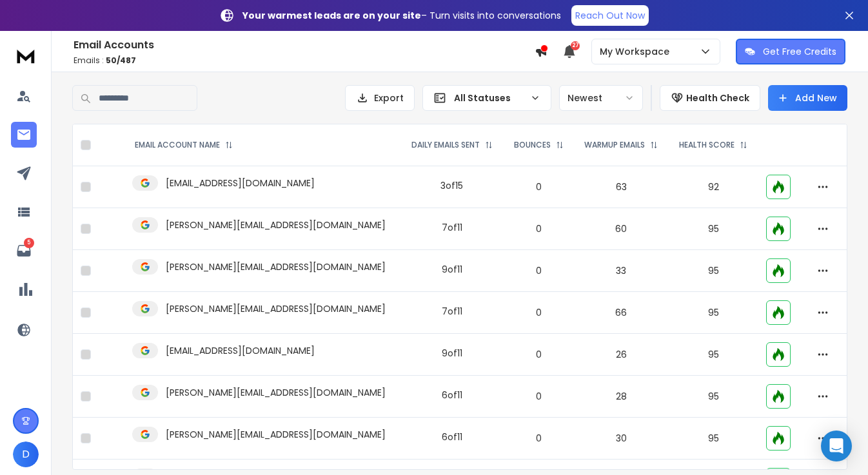 The height and width of the screenshot is (475, 868). I want to click on a: 5, so click(24, 250).